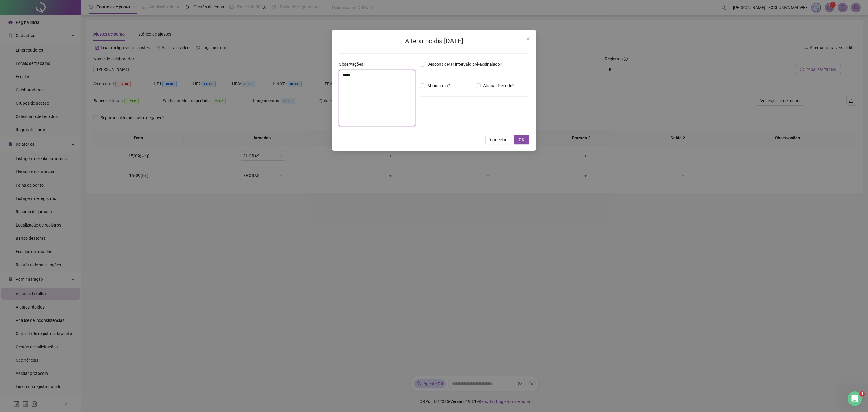  I want to click on span: Desconsiderar intervalo pré-assinalado?, so click(465, 64).